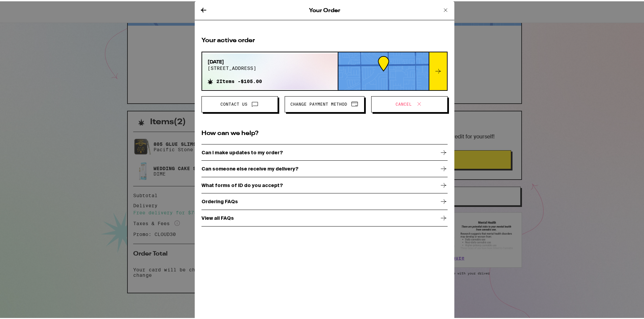 The image size is (644, 319). I want to click on span: 2 Items - $105.00, so click(239, 80).